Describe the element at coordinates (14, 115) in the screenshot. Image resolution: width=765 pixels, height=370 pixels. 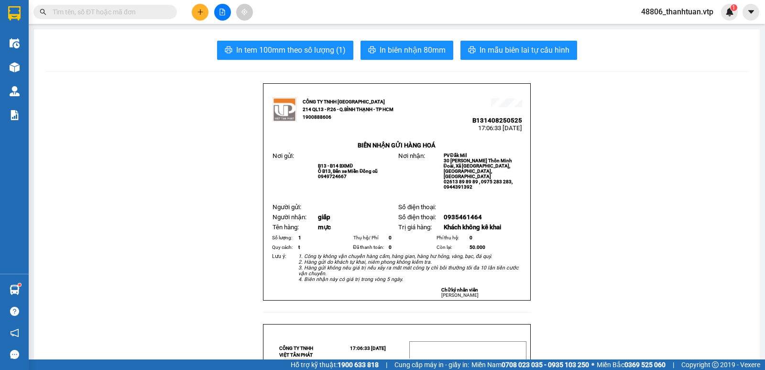
I see `img: solution-icon` at that location.